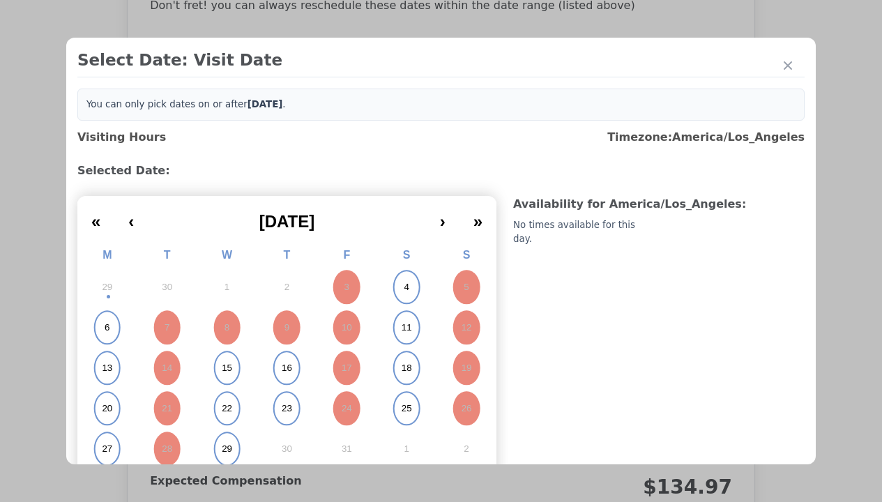  I want to click on abbr: October 22, 2025, so click(227, 409).